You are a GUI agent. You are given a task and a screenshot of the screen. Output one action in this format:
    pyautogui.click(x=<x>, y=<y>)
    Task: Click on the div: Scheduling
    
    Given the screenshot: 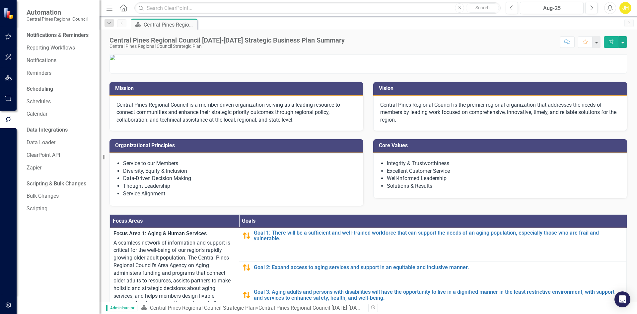 What is the action you would take?
    pyautogui.click(x=40, y=89)
    